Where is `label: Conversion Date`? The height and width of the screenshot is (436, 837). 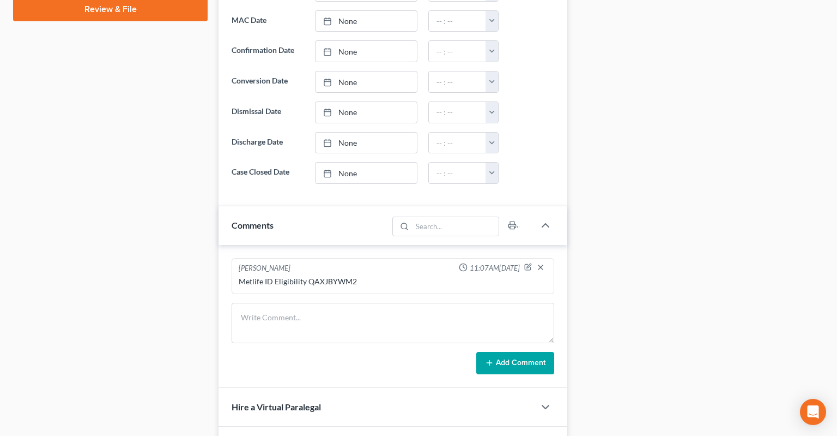
label: Conversion Date is located at coordinates (268, 82).